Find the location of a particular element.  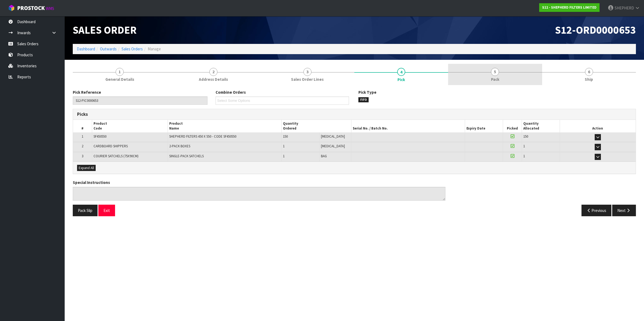

th: Product Code is located at coordinates (129, 126).